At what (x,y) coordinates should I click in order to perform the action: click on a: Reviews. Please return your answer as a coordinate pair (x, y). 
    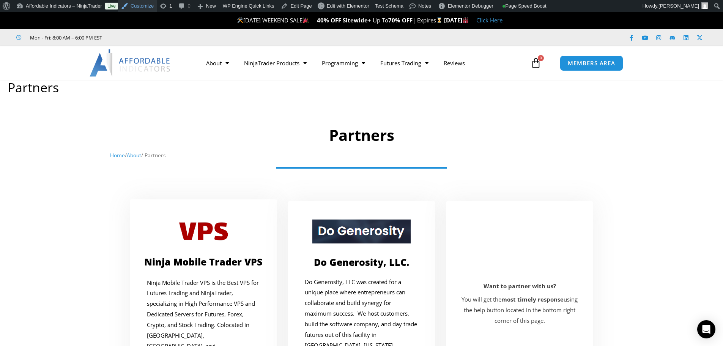
    Looking at the image, I should click on (454, 63).